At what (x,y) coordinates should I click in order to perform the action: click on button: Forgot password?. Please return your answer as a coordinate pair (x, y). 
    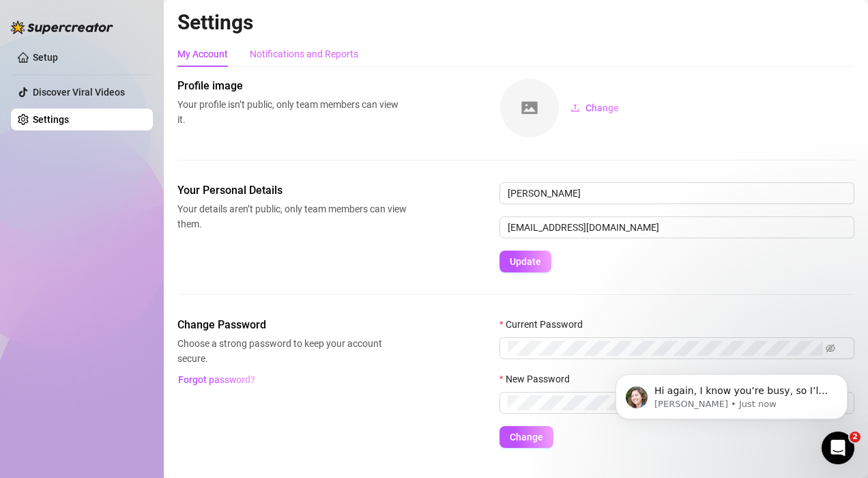
    Looking at the image, I should click on (216, 380).